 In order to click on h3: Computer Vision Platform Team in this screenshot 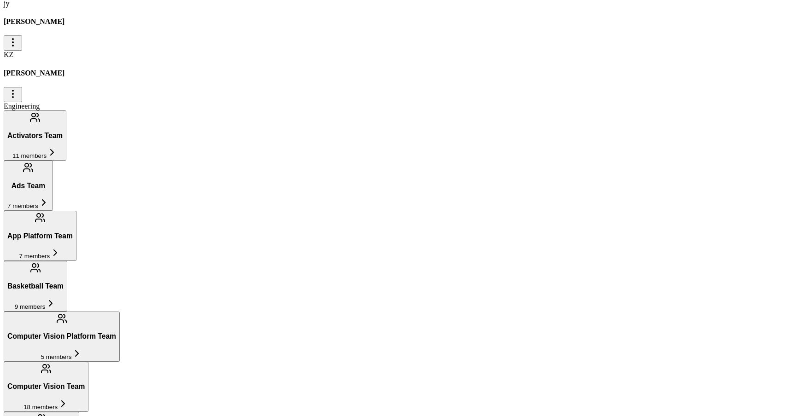, I will do `click(62, 337)`.